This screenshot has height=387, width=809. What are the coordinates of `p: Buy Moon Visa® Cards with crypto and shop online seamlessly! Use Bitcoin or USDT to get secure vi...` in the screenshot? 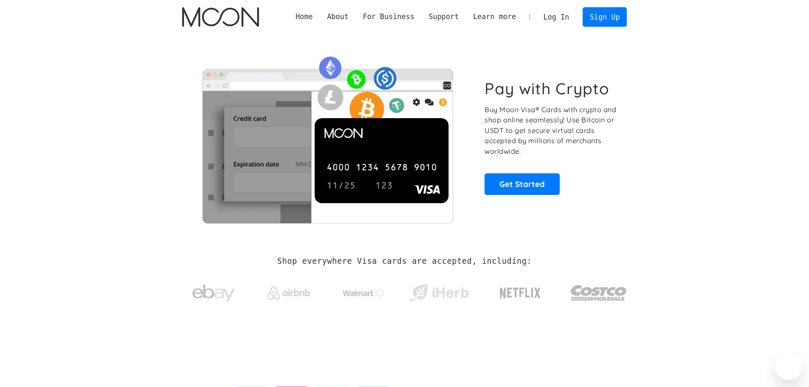 It's located at (551, 130).